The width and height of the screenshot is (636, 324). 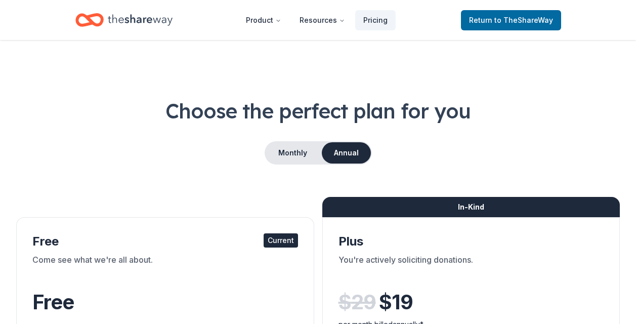 I want to click on button: Product, so click(x=264, y=20).